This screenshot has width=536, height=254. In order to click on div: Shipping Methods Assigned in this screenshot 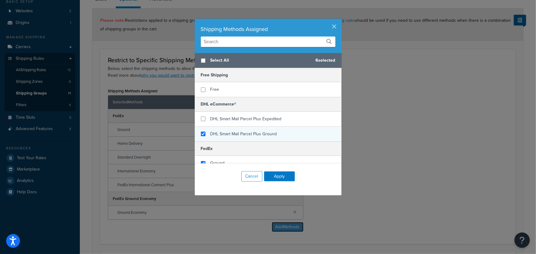, I will do `click(268, 29)`.